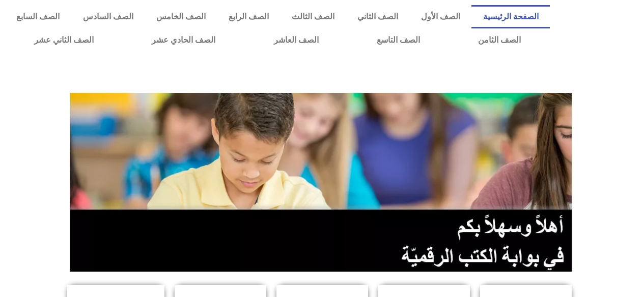 The height and width of the screenshot is (297, 644). I want to click on a: الصف العاشر, so click(296, 40).